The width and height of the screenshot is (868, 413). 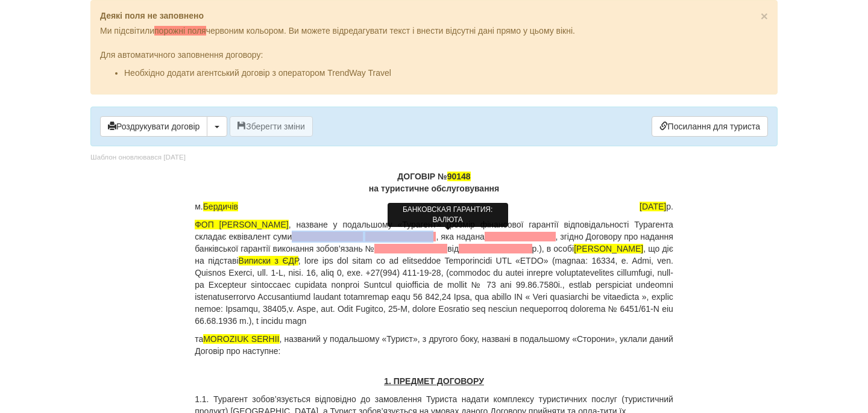 What do you see at coordinates (434, 30) in the screenshot?
I see `p: Ми підсвітили червоним кольором. Ви можете відредагувати текст і внести відсутні дані прямо у цьо...` at bounding box center [434, 30].